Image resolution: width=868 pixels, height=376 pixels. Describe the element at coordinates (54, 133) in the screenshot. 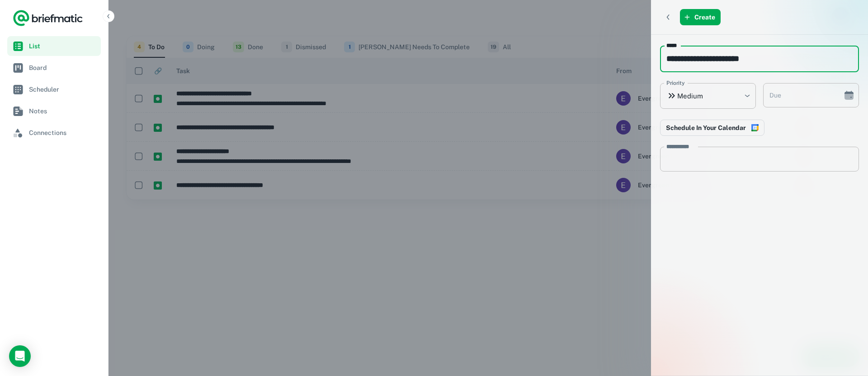

I see `a: Connections` at that location.